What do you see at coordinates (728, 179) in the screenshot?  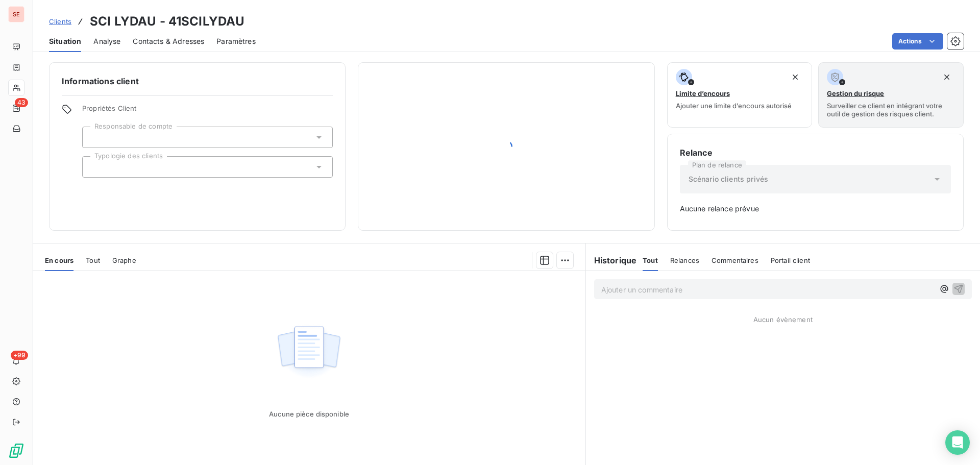 I see `span: Scénario clients privés` at bounding box center [728, 179].